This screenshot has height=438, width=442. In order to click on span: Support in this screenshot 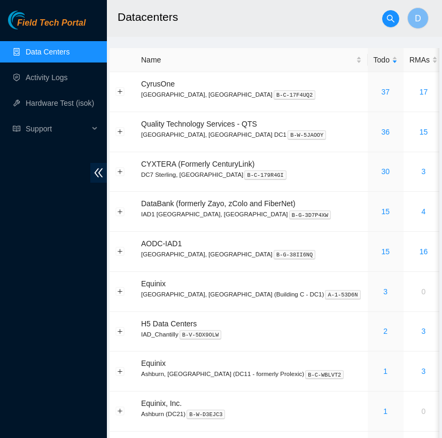, I will do `click(57, 129)`.